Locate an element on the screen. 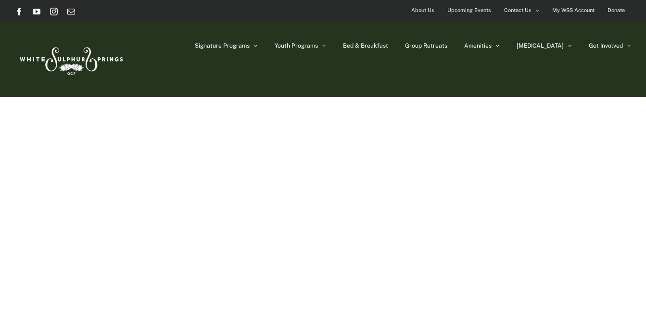  a: Amenities is located at coordinates (482, 46).